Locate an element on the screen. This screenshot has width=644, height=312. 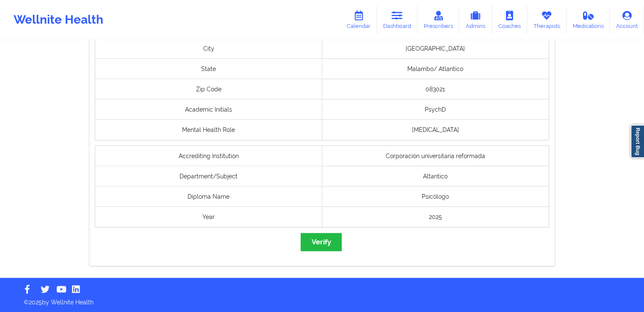
div: City is located at coordinates (209, 49).